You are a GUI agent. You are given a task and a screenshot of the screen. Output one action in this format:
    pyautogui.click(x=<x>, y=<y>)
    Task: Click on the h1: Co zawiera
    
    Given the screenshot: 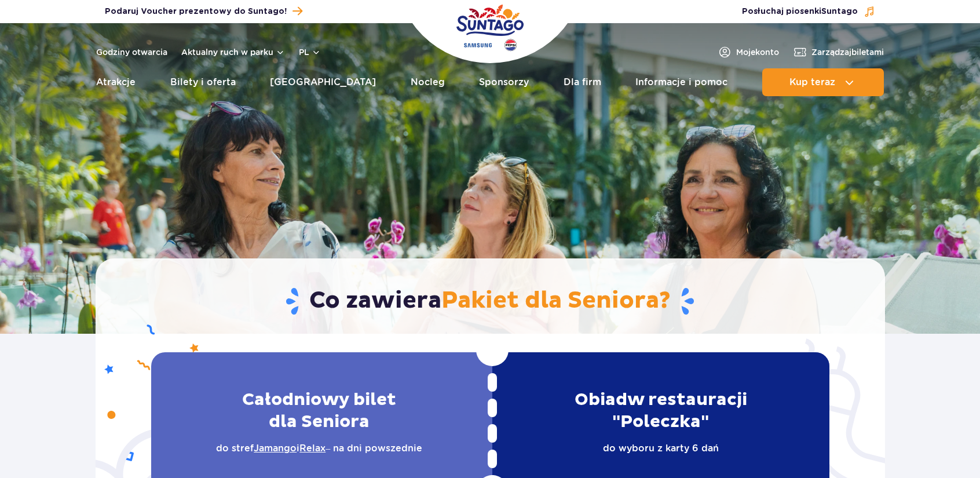 What is the action you would take?
    pyautogui.click(x=490, y=302)
    